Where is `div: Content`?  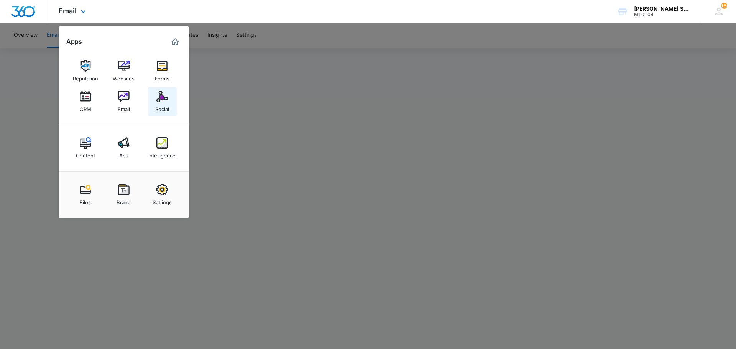 div: Content is located at coordinates (86, 154).